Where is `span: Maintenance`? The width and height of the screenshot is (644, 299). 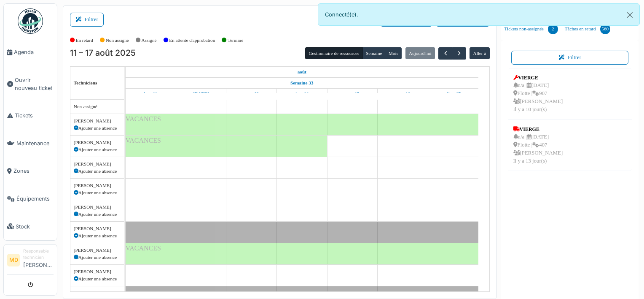 span: Maintenance is located at coordinates (35, 143).